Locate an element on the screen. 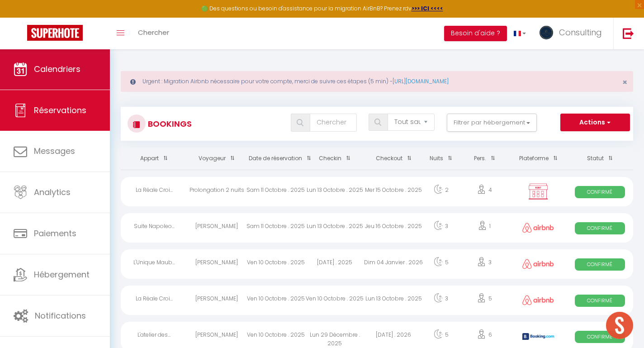 The height and width of the screenshot is (348, 644). span: Hébergement is located at coordinates (61, 274).